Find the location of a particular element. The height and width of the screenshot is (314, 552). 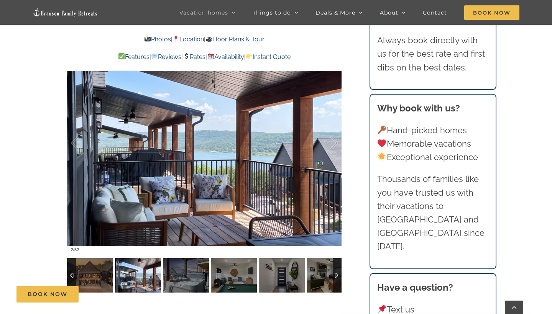

strong: Have a question? is located at coordinates (415, 287).